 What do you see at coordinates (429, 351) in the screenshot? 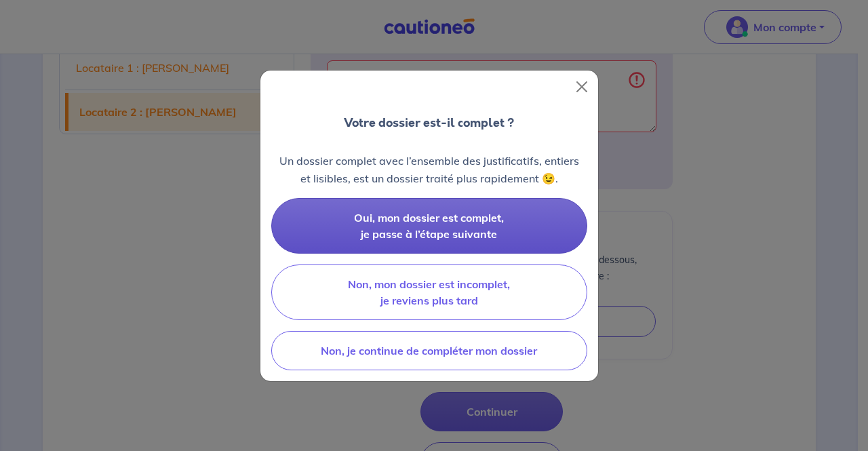
I see `button: Non, je continue de compléter mon dossier` at bounding box center [429, 351].